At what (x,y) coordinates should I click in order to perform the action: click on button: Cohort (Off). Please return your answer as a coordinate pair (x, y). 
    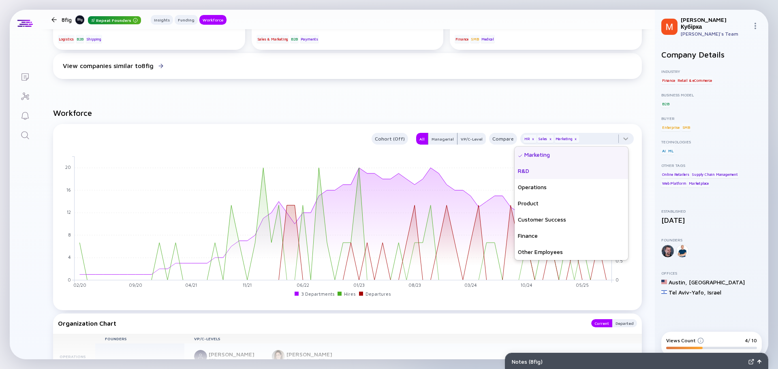
    Looking at the image, I should click on (390, 139).